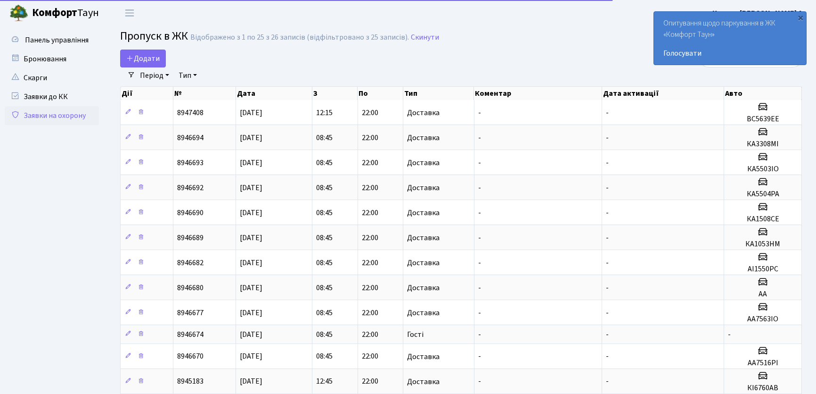 The width and height of the screenshot is (816, 394). Describe the element at coordinates (19, 13) in the screenshot. I see `img: logo.png` at that location.